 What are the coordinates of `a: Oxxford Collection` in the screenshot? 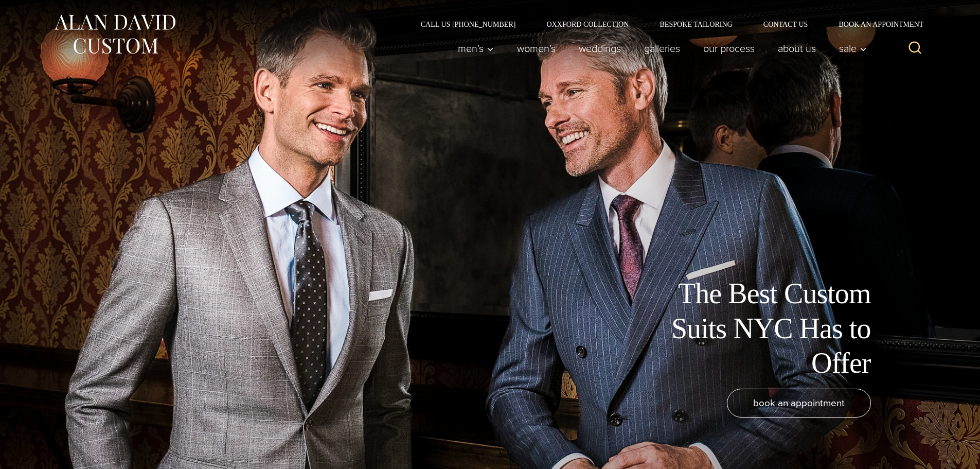 It's located at (588, 24).